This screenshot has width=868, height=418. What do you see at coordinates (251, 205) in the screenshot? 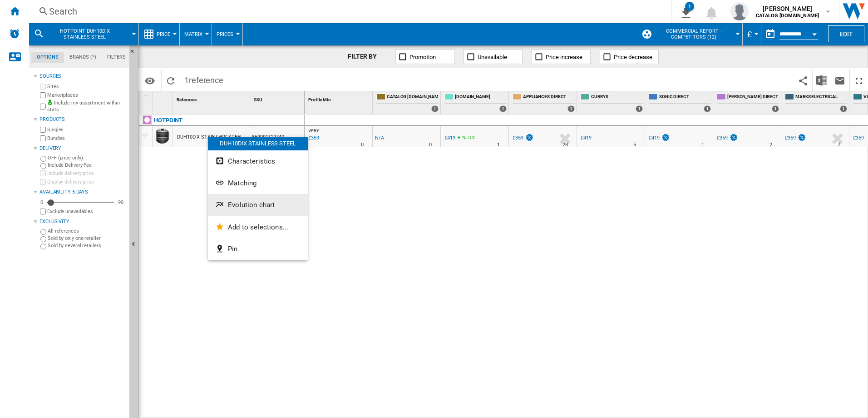
I see `span: Evolution chart` at bounding box center [251, 205].